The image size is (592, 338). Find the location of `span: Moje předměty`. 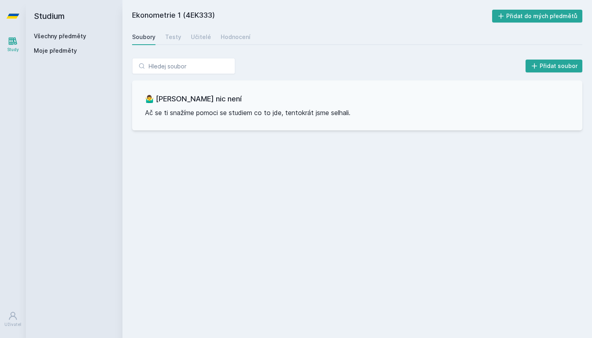

span: Moje předměty is located at coordinates (55, 51).